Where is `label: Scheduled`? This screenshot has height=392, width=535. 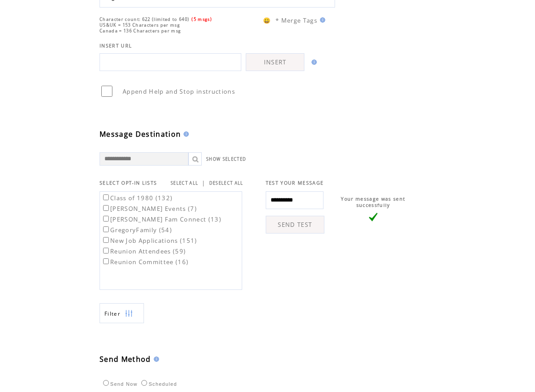 label: Scheduled is located at coordinates (158, 384).